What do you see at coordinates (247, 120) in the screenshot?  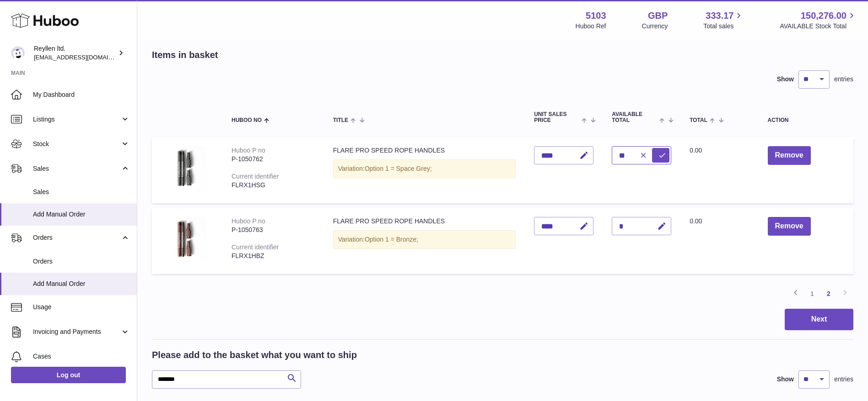 I see `span: Huboo no` at bounding box center [247, 120].